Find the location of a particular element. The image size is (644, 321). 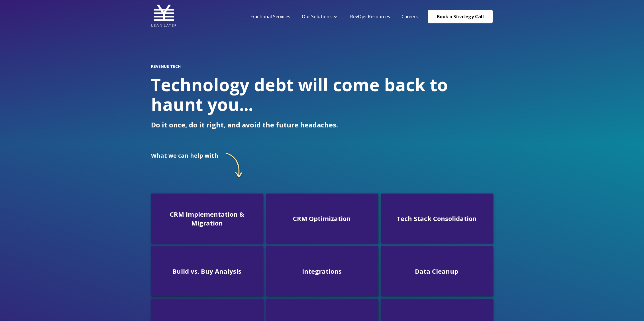

a: Careers is located at coordinates (410, 16).